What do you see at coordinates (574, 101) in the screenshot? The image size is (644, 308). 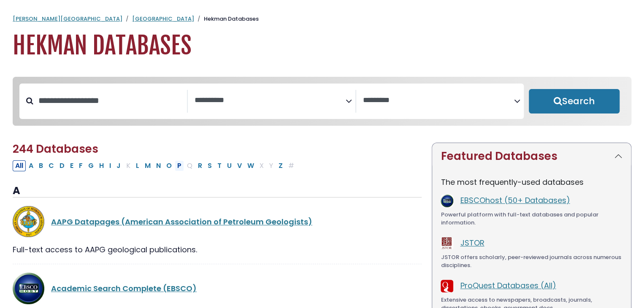 I see `button: Submit for Search Results` at bounding box center [574, 101].